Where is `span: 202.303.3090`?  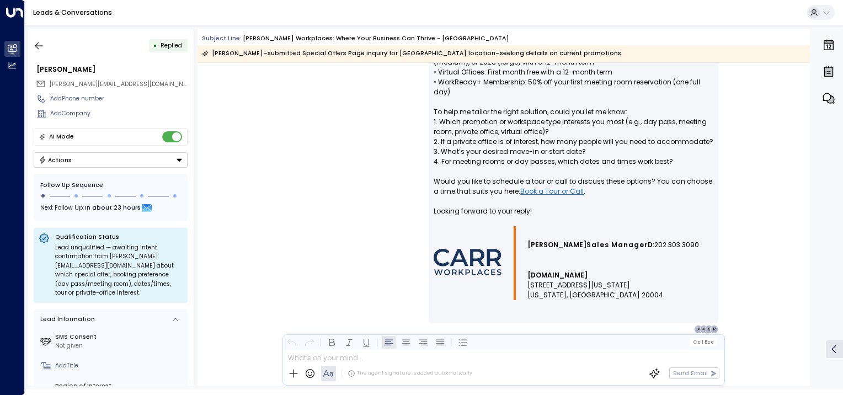
span: 202.303.3090 is located at coordinates (676, 245).